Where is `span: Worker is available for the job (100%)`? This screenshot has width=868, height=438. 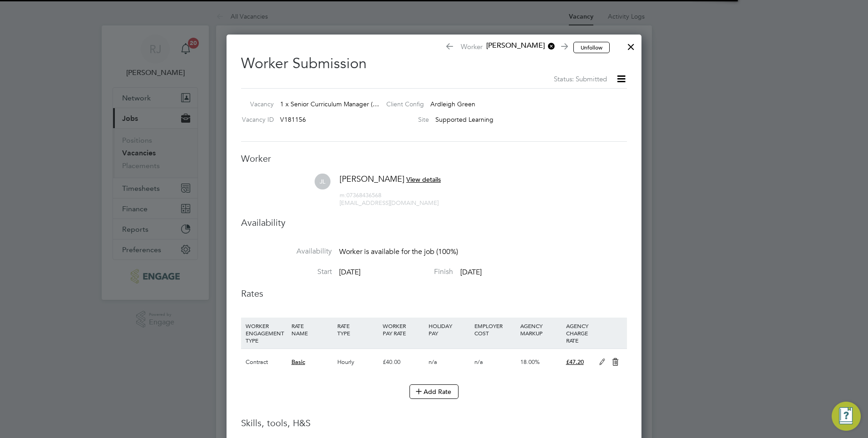 span: Worker is available for the job (100%) is located at coordinates (398, 252).